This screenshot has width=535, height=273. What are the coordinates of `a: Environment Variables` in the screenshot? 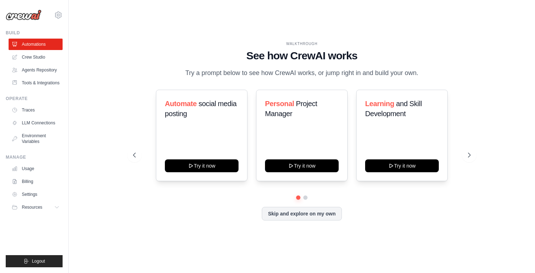 It's located at (35, 139).